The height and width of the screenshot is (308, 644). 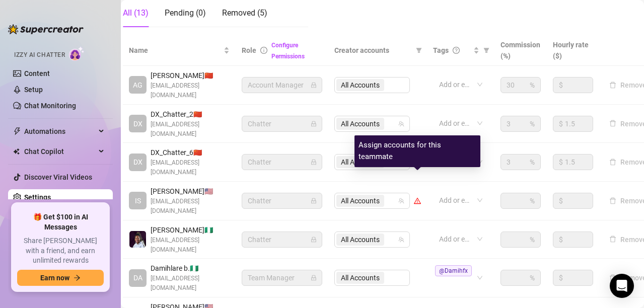 I want to click on a: Settings, so click(x=37, y=198).